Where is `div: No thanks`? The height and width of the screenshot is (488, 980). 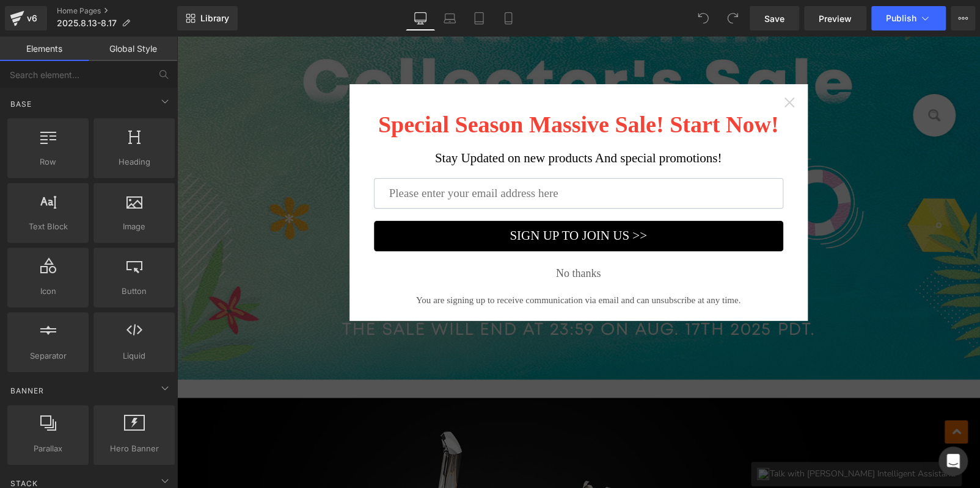
div: No thanks is located at coordinates (402, 237).